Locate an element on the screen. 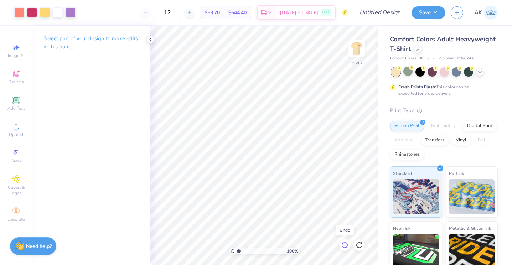  div: Rhinestones is located at coordinates (407, 155).